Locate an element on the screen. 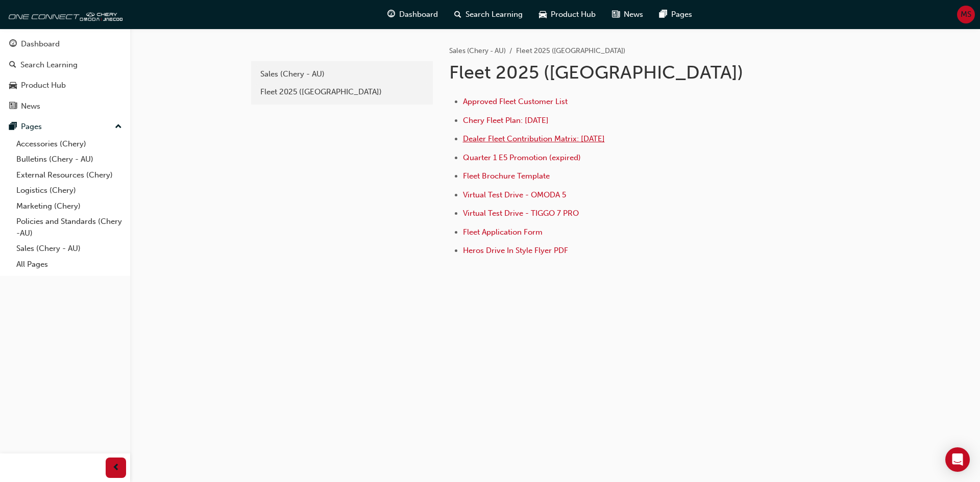 Image resolution: width=980 pixels, height=482 pixels. a: Fleet Brochure Template is located at coordinates (506, 176).